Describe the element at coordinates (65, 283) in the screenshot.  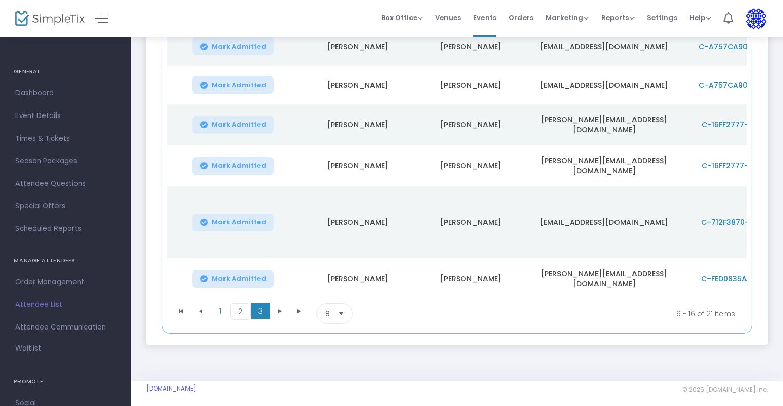
I see `span: Order Management` at that location.